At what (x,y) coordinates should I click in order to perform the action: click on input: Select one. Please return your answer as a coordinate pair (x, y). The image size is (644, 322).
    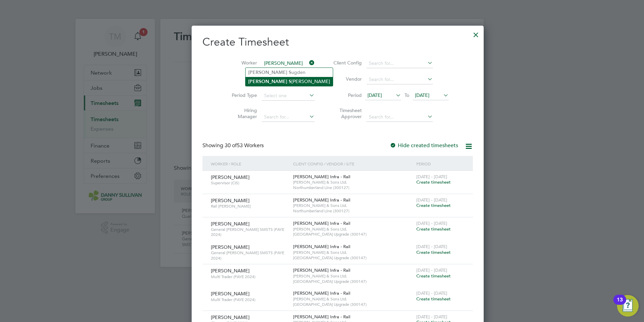
    Looking at the image, I should click on (288, 96).